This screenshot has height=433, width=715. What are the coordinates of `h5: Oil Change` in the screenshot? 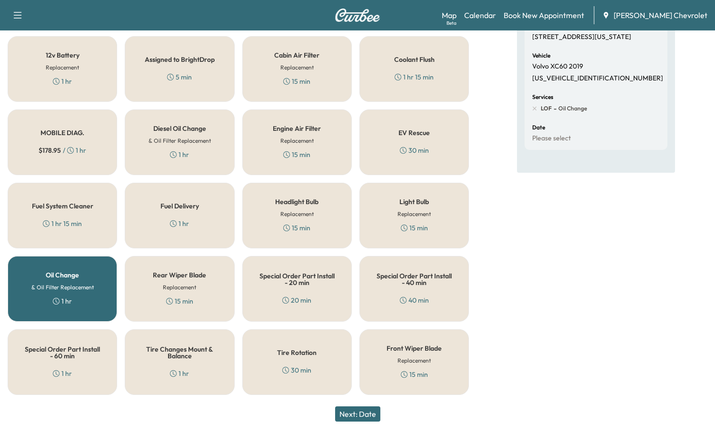 It's located at (62, 275).